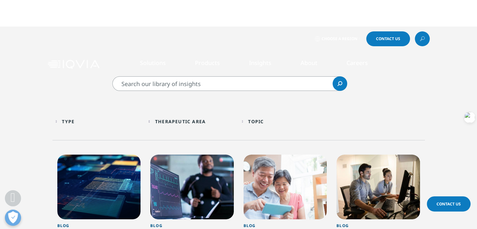 This screenshot has height=229, width=477. Describe the element at coordinates (207, 63) in the screenshot. I see `a: Products` at that location.